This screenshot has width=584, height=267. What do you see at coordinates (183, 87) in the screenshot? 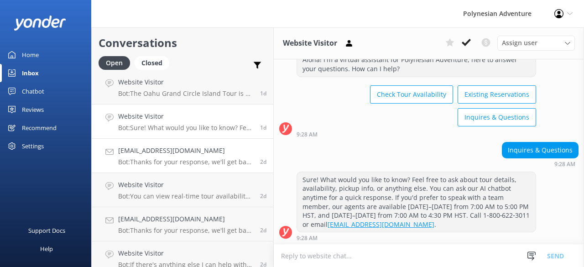
I see `a: Website VisitorBot:The Oahu Grand Circle Island Tour is a full-day sightseeing adventure that tak...` at bounding box center [183, 87].